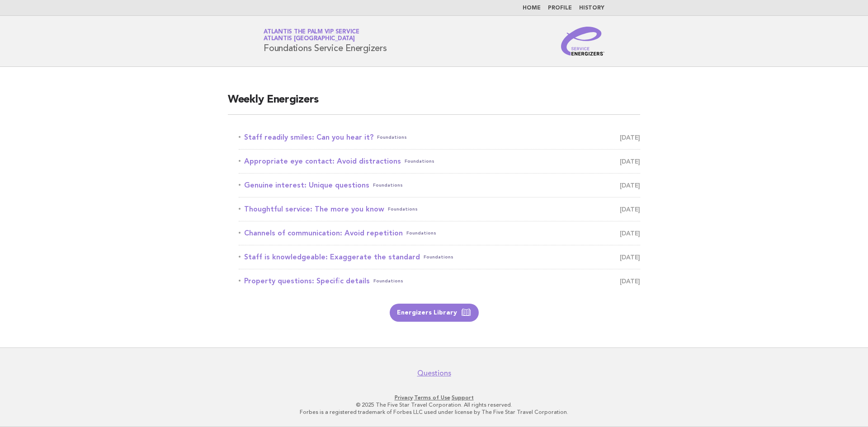 This screenshot has height=427, width=868. Describe the element at coordinates (434, 412) in the screenshot. I see `p: Forbes is a registered trademark of Forbes LLC used under license by The Five Star Travel Corpora...` at that location.